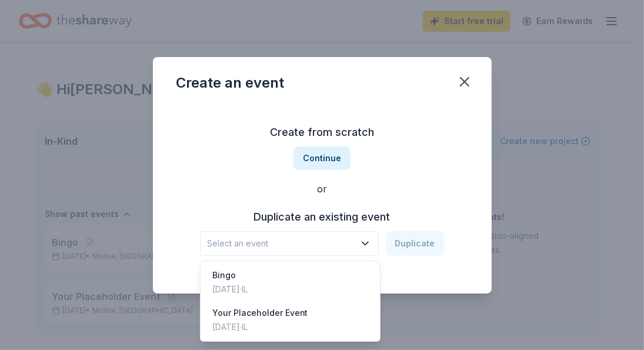  I want to click on span: Select an event, so click(281, 243).